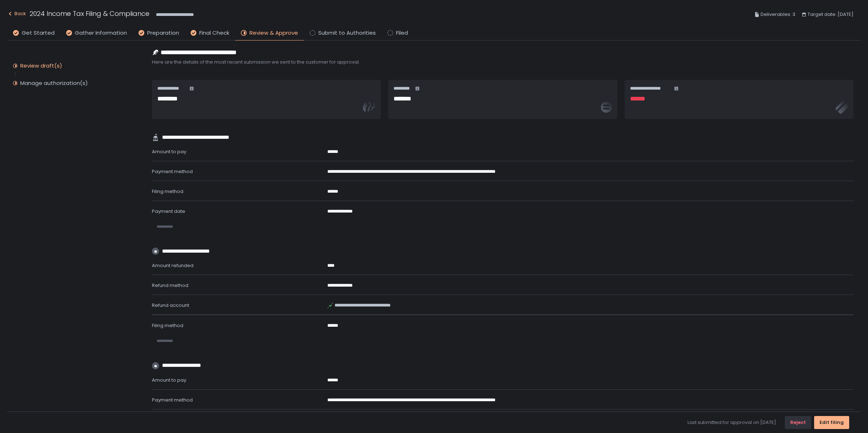 This screenshot has width=868, height=433. Describe the element at coordinates (38, 33) in the screenshot. I see `span: Get Started` at that location.